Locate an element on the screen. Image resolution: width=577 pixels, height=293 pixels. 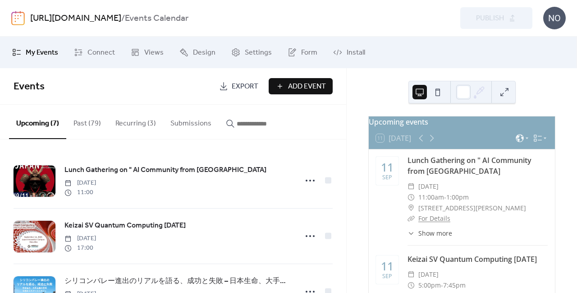
button: ​Show more is located at coordinates (430, 233).